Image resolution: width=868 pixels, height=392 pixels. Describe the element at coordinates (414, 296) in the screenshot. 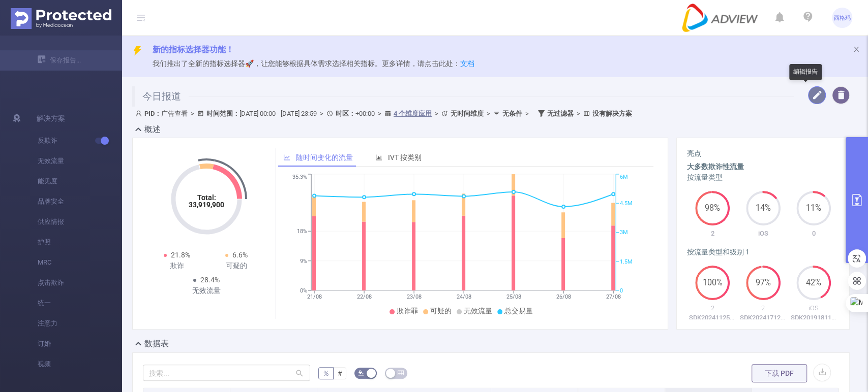

I see `tspan: 23/08` at that location.